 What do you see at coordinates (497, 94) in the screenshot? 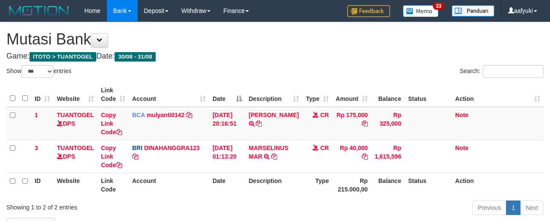
I see `th: Action: activate to sort column ascending` at bounding box center [497, 94].